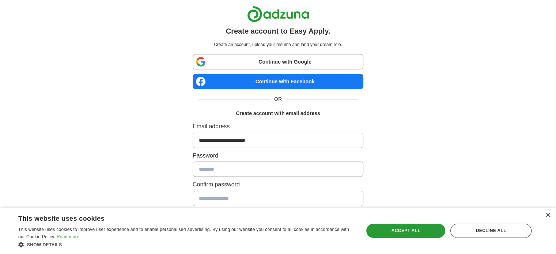 Image resolution: width=556 pixels, height=254 pixels. I want to click on span: Show details, so click(45, 245).